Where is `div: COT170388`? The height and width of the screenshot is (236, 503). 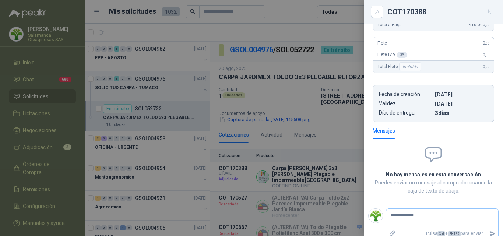
div: COT170388 is located at coordinates (441, 12).